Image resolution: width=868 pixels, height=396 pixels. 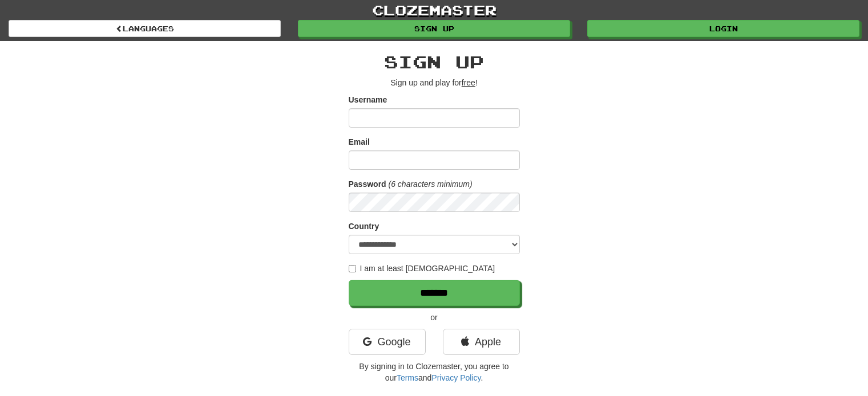 What do you see at coordinates (434, 82) in the screenshot?
I see `p: Sign up and play for !` at bounding box center [434, 82].